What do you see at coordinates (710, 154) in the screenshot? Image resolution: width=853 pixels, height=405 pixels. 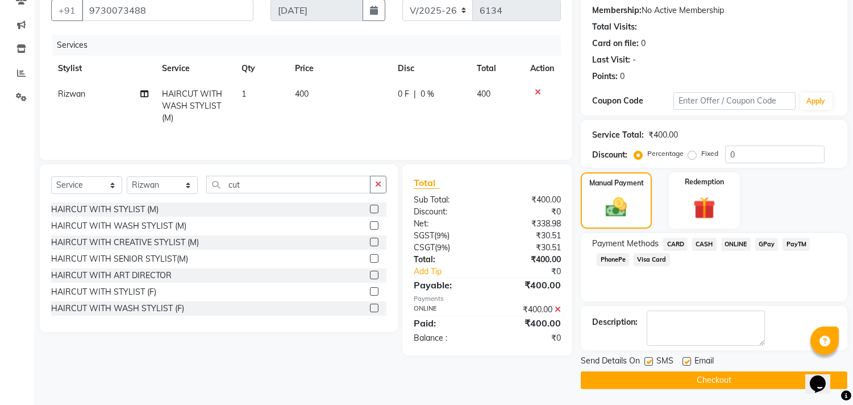 I see `label: Fixed` at bounding box center [710, 154].